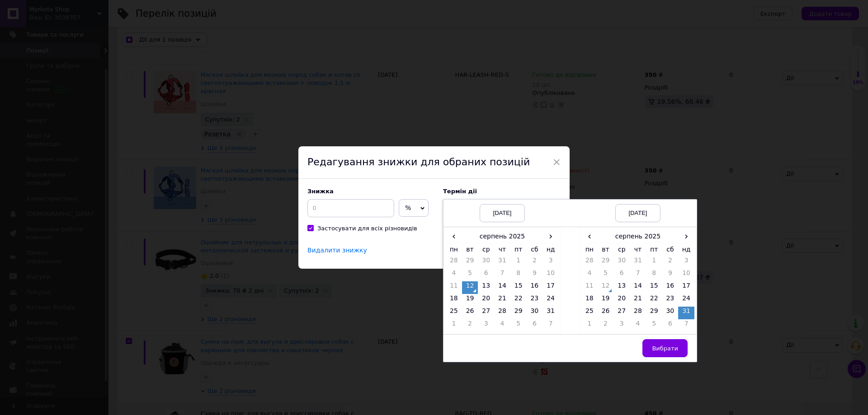  Describe the element at coordinates (621, 250) in the screenshot. I see `th: ср` at that location.